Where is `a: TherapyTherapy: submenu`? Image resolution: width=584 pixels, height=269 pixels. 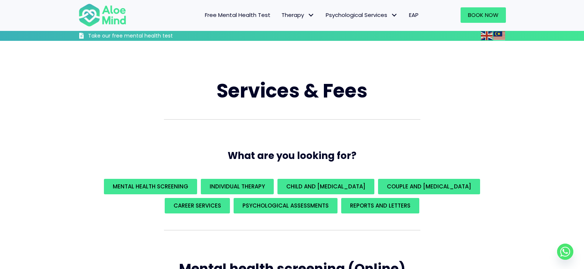 a: TherapyTherapy: submenu is located at coordinates (298, 15).